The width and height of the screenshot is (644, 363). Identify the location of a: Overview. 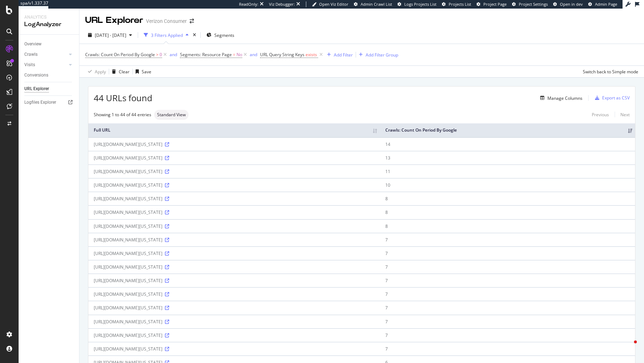
(49, 44).